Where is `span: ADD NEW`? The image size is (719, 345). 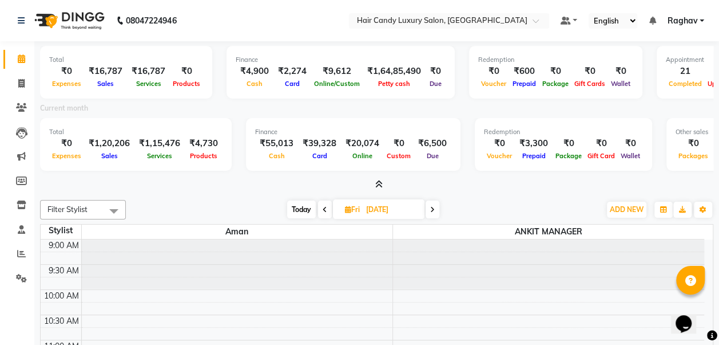 span: ADD NEW is located at coordinates (627, 209).